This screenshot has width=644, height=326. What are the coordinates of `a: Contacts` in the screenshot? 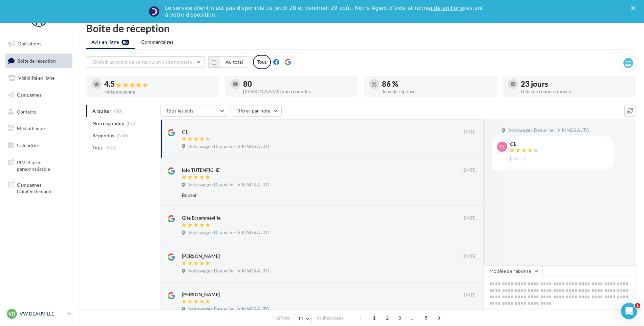 It's located at (39, 112).